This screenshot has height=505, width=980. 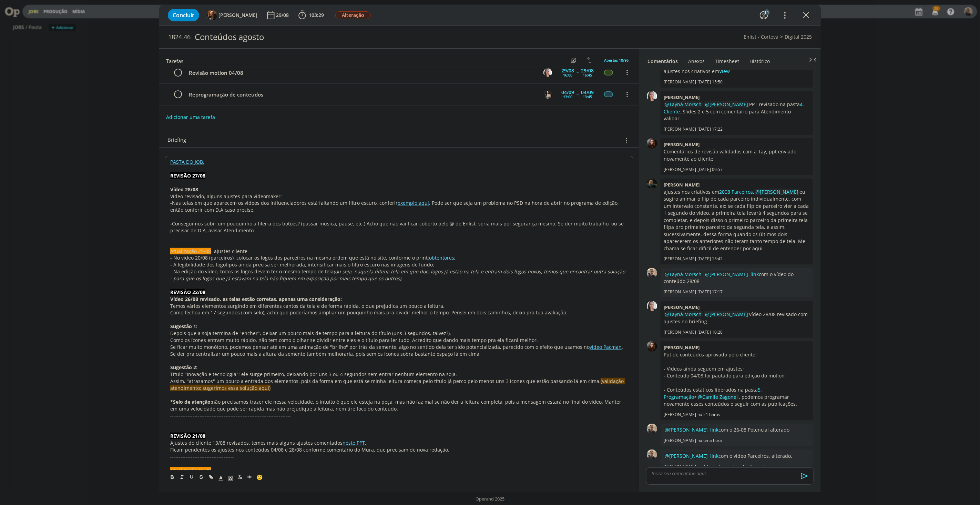 What do you see at coordinates (761, 37) in the screenshot?
I see `a: Enlist - Corteva` at bounding box center [761, 37].